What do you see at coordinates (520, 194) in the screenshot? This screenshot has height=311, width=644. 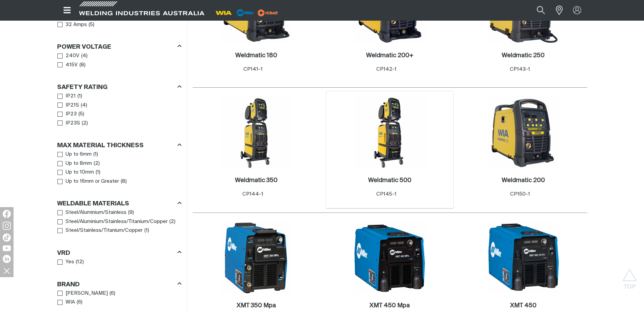 I see `span: CP150-1` at bounding box center [520, 194].